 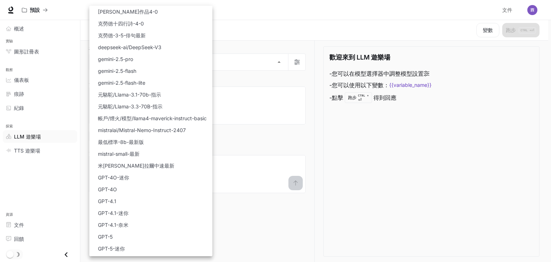 I want to click on font: mistralai/Mistral-Nemo-Instruct-2407, so click(x=142, y=130).